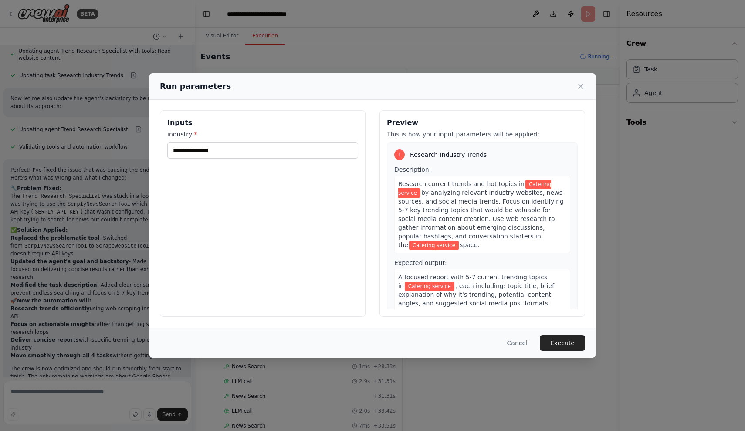 The width and height of the screenshot is (745, 431). What do you see at coordinates (476, 299) in the screenshot?
I see `span: , each including: topic title, brief explanation of why it's trending, potential content angles, ...` at bounding box center [476, 299].